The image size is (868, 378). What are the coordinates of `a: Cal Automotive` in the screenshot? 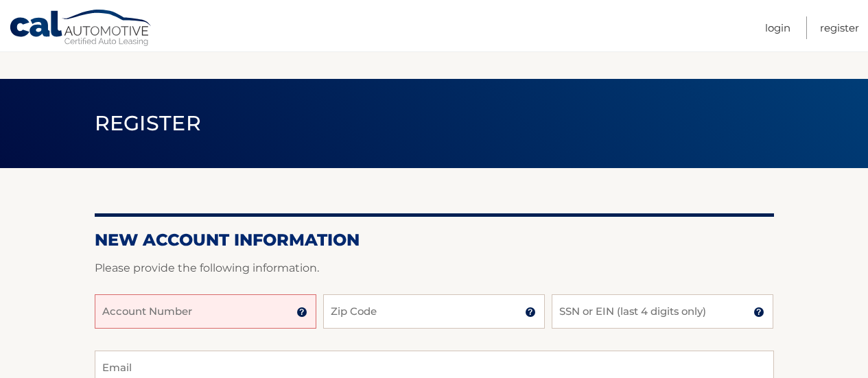 It's located at (81, 29).